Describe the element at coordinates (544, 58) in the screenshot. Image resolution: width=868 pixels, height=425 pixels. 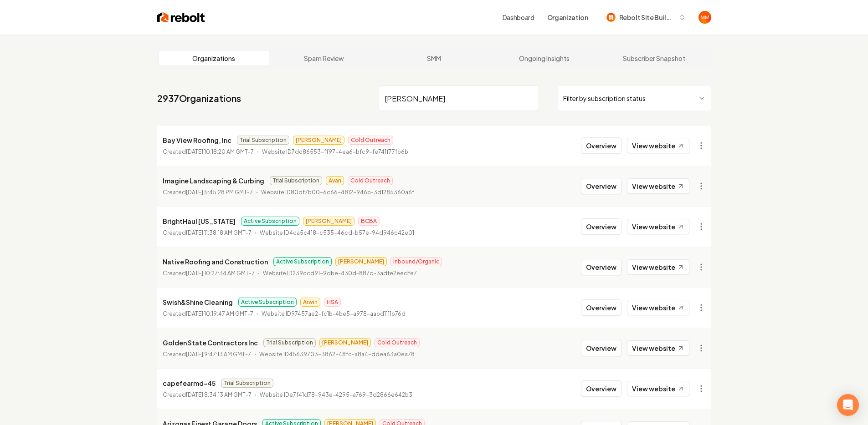
I see `a: Ongoing Insights` at that location.